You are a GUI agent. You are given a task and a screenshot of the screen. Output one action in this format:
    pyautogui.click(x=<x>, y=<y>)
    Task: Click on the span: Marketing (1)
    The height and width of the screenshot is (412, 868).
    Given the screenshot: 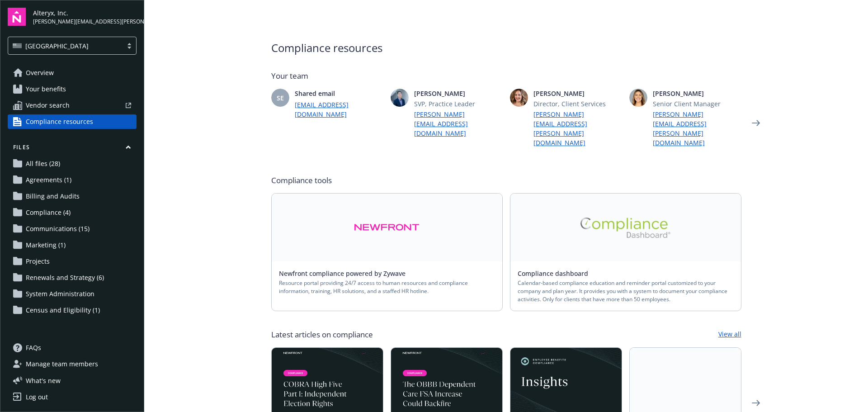 What is the action you would take?
    pyautogui.click(x=46, y=245)
    